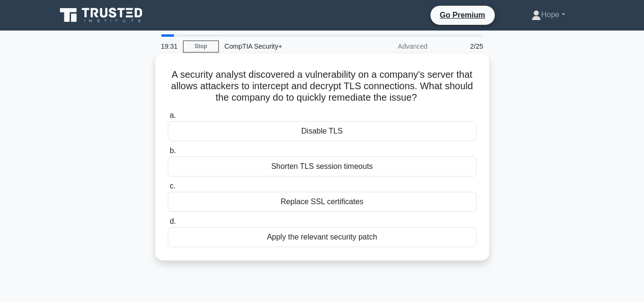 The height and width of the screenshot is (302, 644). Describe the element at coordinates (284, 46) in the screenshot. I see `div: CompTIA Security+` at that location.